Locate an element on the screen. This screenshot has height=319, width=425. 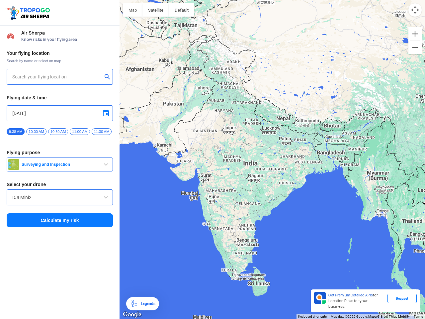
span: Get Premium Detailed APIs is located at coordinates (351, 295).